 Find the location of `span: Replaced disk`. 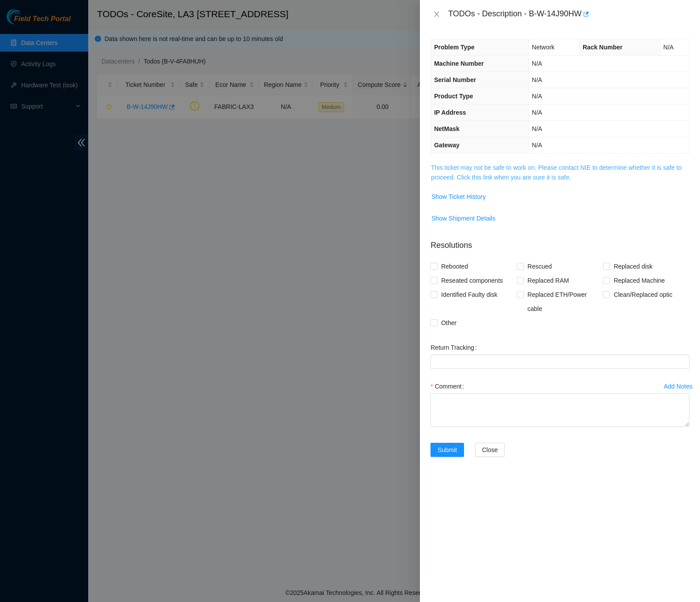

span: Replaced disk is located at coordinates (633, 267).